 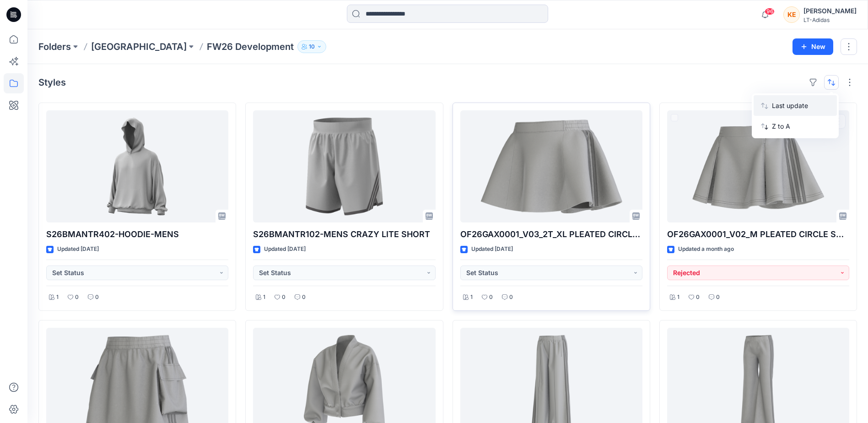 I want to click on a: S26BMANTR102-MENS CRAZY LITE SHORT, so click(x=344, y=166).